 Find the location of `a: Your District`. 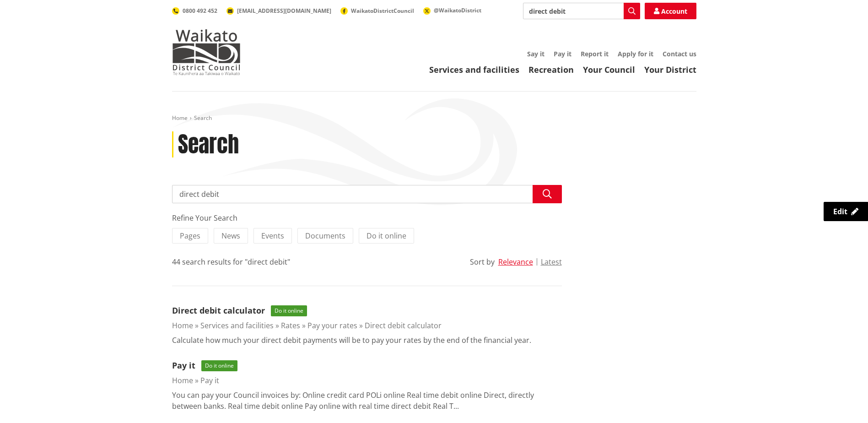

a: Your District is located at coordinates (670, 70).